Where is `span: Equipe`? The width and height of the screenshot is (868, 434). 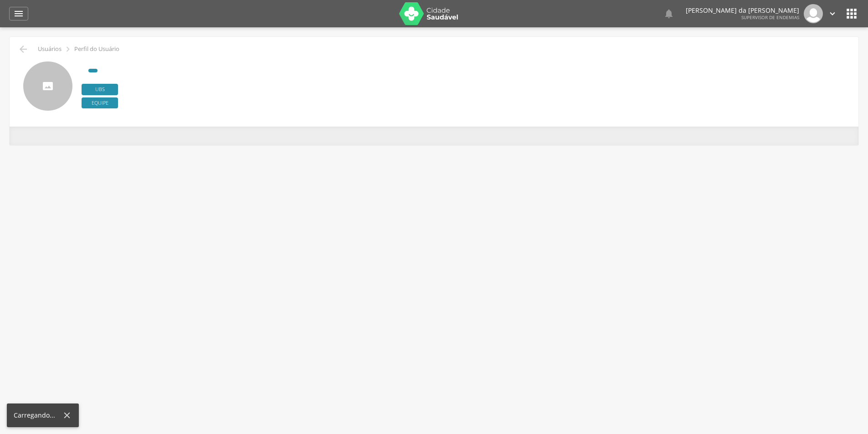 span: Equipe is located at coordinates (100, 103).